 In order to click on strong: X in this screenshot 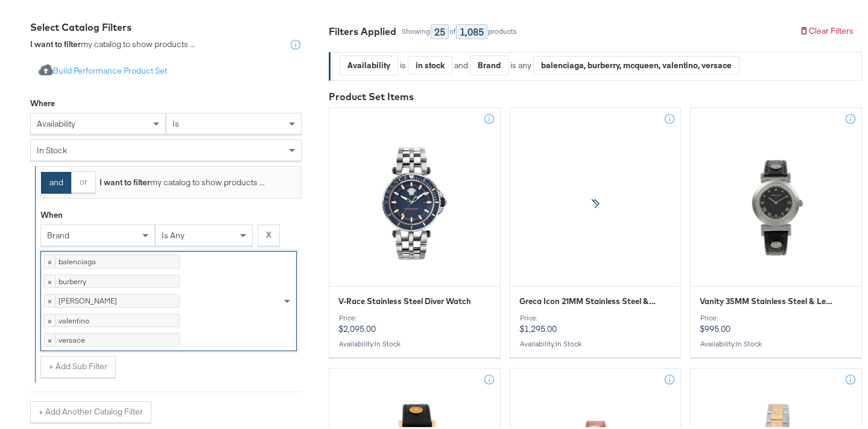, I will do `click(268, 232)`.